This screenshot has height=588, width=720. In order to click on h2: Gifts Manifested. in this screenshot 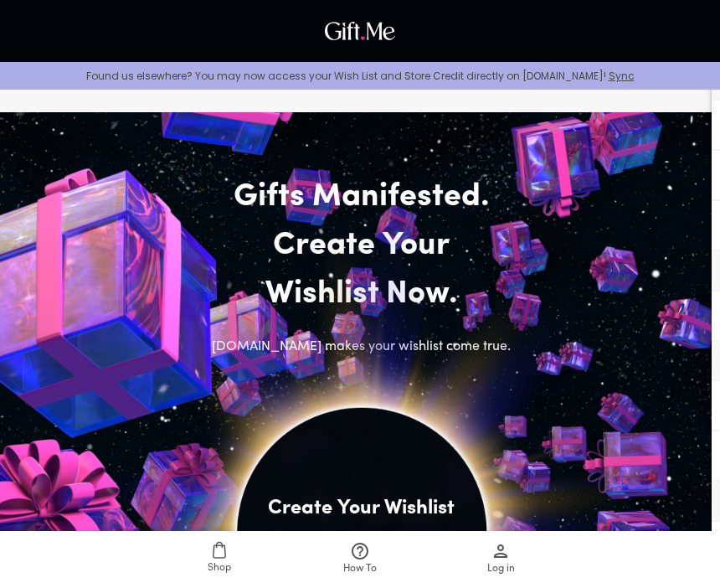, I will do `click(361, 198)`.